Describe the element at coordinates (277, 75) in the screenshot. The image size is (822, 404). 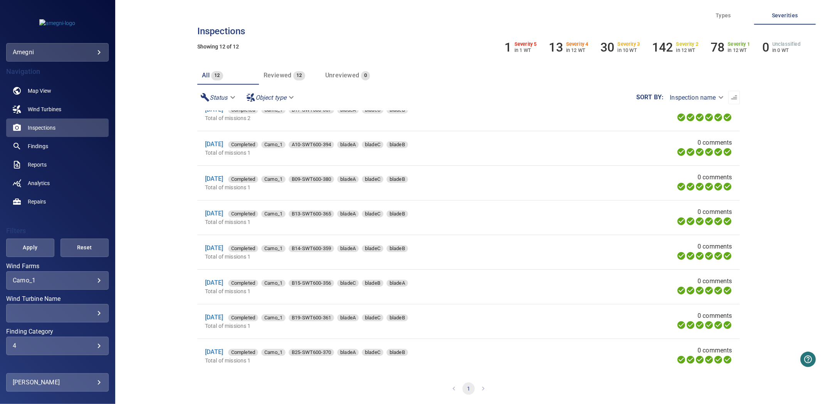
I see `span: Reviewed` at that location.